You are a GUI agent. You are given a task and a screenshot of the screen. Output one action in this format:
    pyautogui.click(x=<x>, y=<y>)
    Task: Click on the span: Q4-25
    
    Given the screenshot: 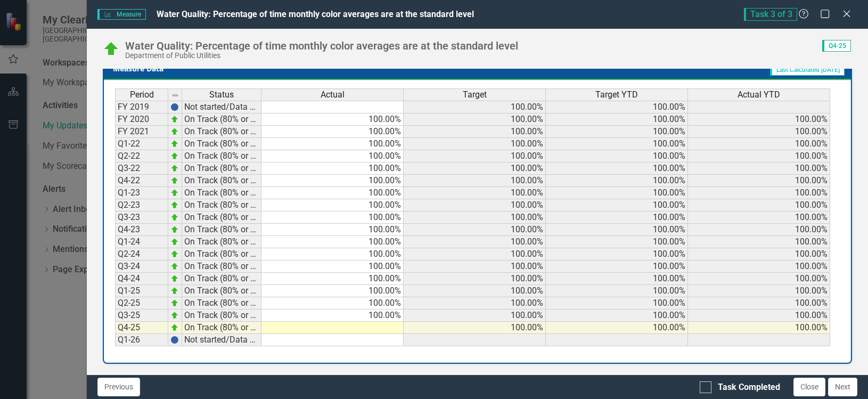 What is the action you would take?
    pyautogui.click(x=836, y=46)
    